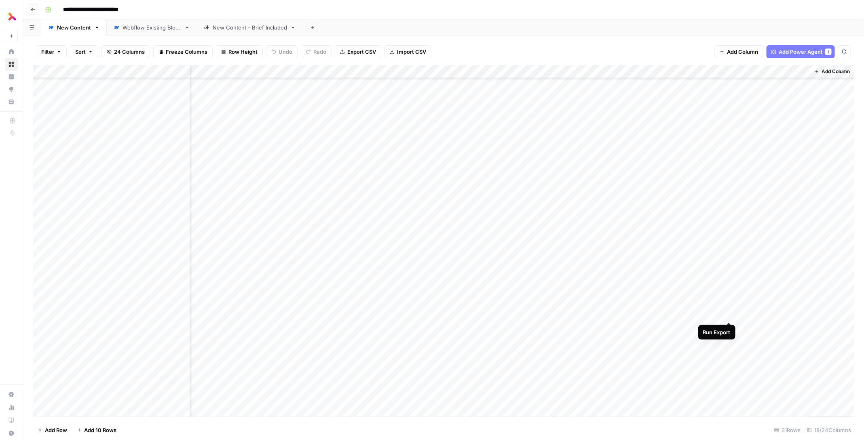  What do you see at coordinates (11, 77) in the screenshot?
I see `a: Insights` at bounding box center [11, 77].